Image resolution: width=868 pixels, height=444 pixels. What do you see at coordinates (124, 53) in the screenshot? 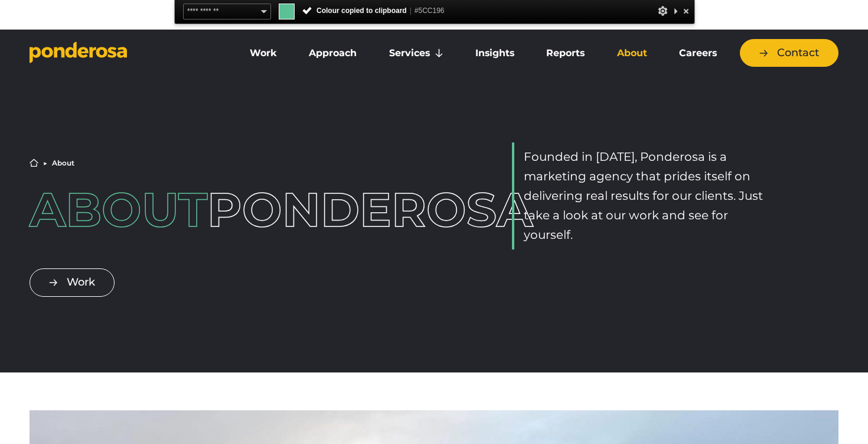
I see `a: Go to homepage` at bounding box center [124, 53].